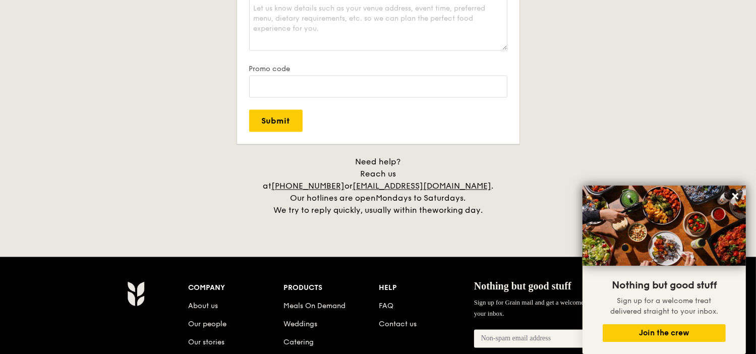  Describe the element at coordinates (203, 306) in the screenshot. I see `a: About us` at that location.